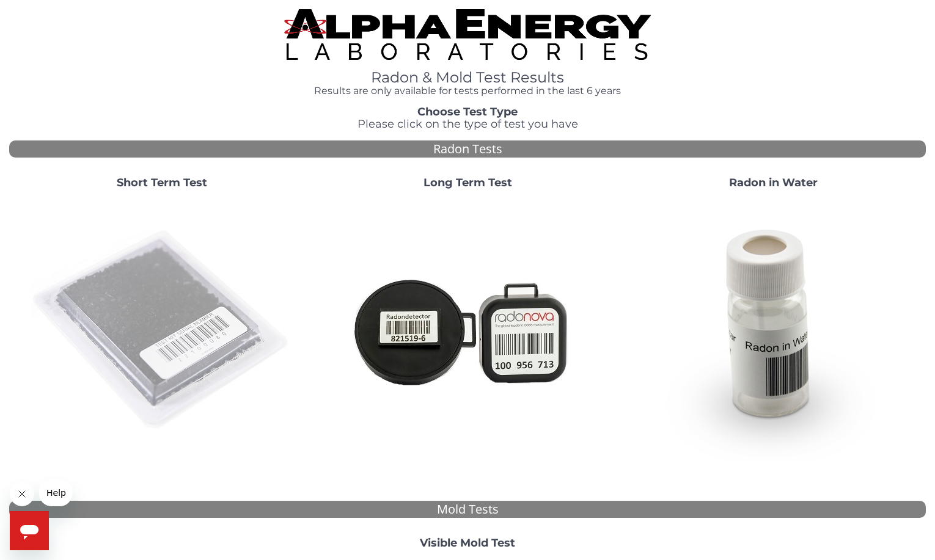 The image size is (935, 560). Describe the element at coordinates (467, 91) in the screenshot. I see `h4: Results are only available for tests performed in the last 6 years` at that location.